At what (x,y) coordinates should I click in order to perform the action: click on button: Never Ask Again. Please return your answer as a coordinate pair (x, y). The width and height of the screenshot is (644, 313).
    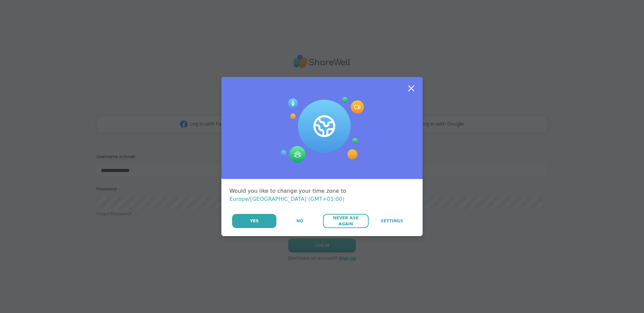
    Looking at the image, I should click on (345, 221).